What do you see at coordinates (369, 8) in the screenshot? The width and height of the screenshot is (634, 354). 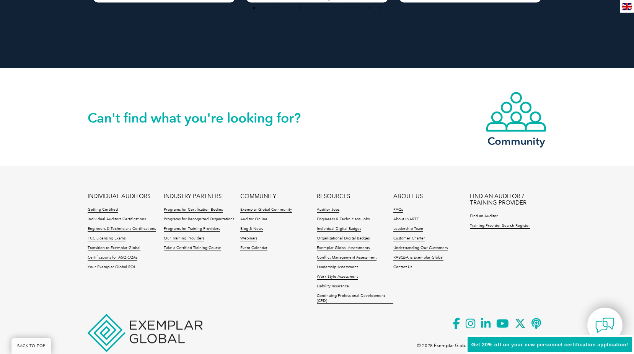 I see `button: 11 of 4` at bounding box center [369, 8].